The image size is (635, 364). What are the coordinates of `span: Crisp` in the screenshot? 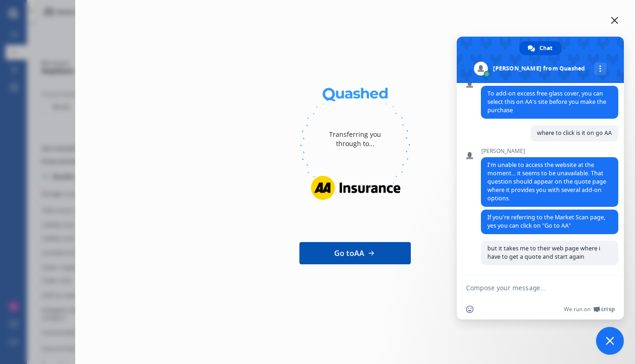 It's located at (608, 310).